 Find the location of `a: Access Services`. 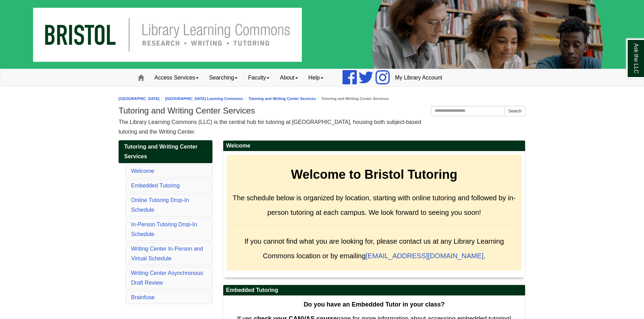

a: Access Services is located at coordinates (177, 78).